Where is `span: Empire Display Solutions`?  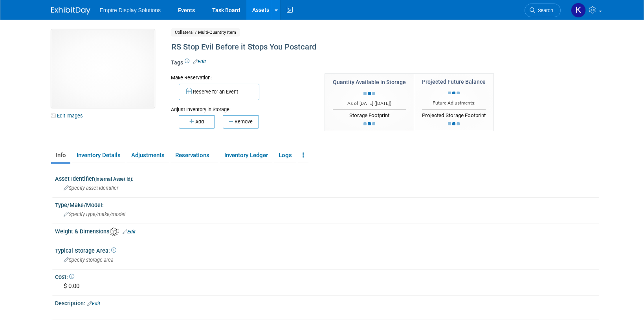 span: Empire Display Solutions is located at coordinates (130, 10).